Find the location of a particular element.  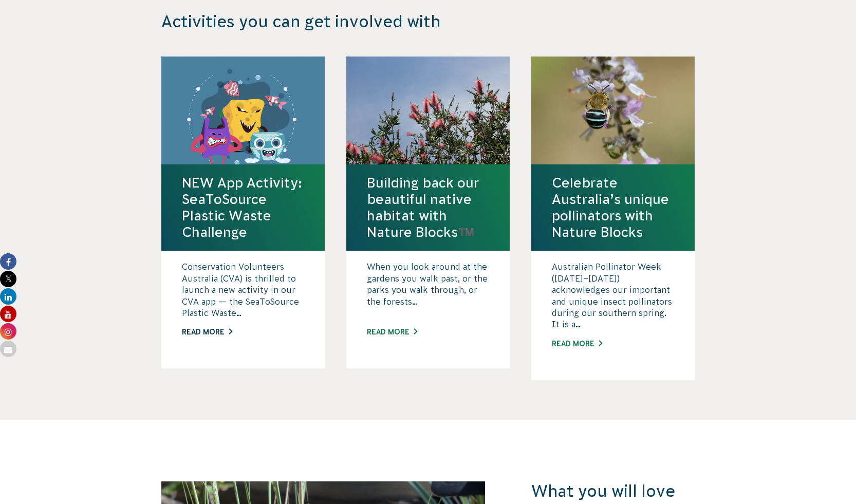

h3: Activities you can get involved with is located at coordinates (359, 22).